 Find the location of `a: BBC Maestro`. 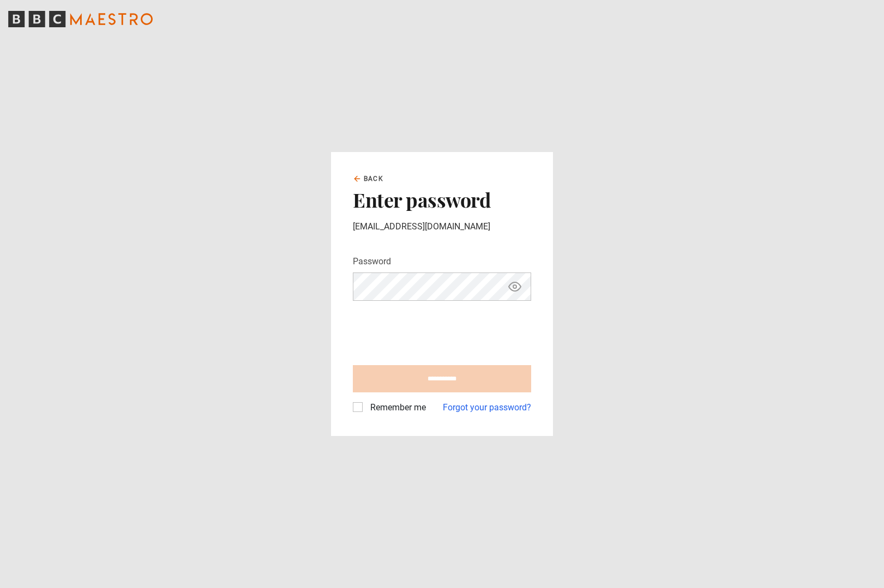

a: BBC Maestro is located at coordinates (80, 19).